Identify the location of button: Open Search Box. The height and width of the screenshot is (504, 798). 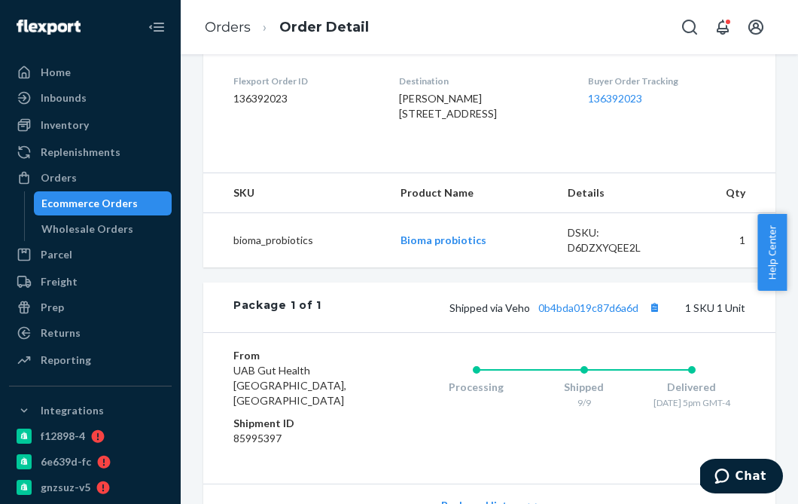
(690, 27).